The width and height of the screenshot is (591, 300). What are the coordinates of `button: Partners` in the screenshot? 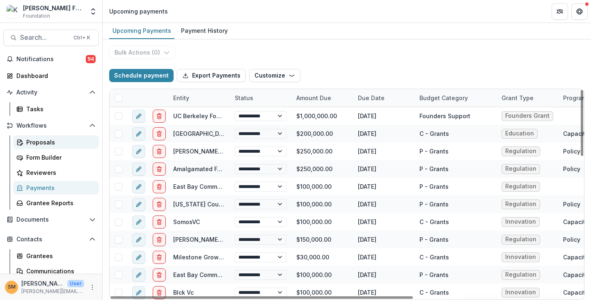 It's located at (560, 11).